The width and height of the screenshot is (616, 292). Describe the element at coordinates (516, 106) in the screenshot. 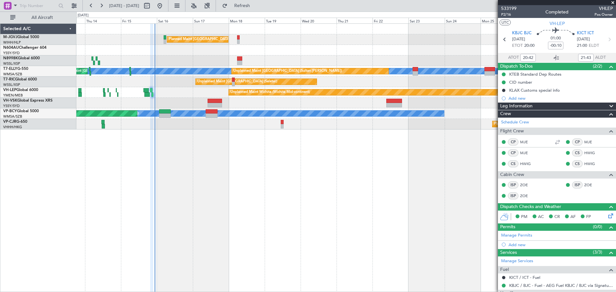

I see `span: Leg Information` at that location.